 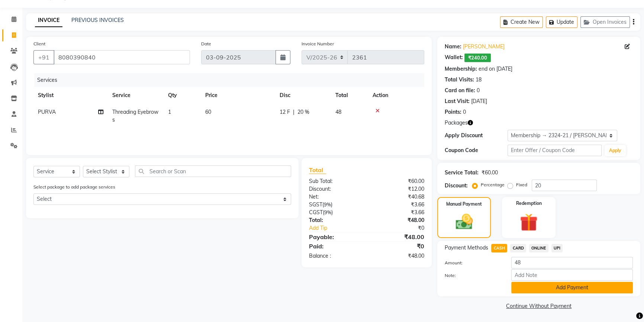 What do you see at coordinates (476, 135) in the screenshot?
I see `div: Apply Discount` at bounding box center [476, 135].